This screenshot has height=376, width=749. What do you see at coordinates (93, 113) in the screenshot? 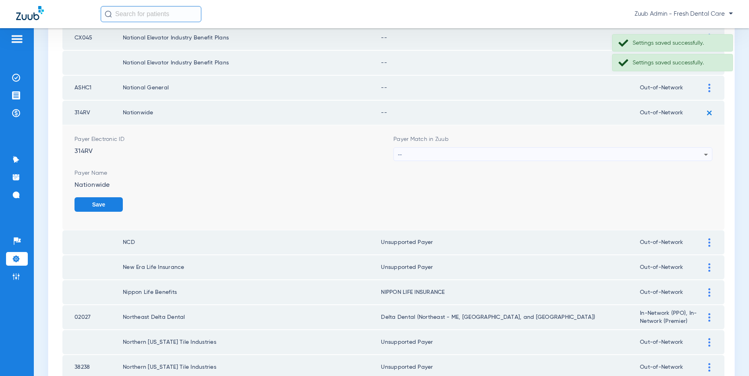
I see `td: 314RV` at bounding box center [93, 113].